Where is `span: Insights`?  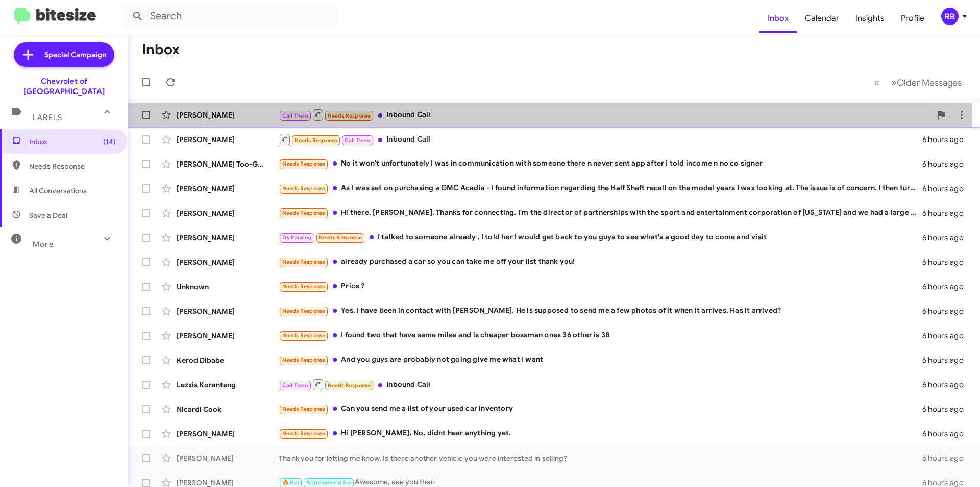 span: Insights is located at coordinates (870, 18).